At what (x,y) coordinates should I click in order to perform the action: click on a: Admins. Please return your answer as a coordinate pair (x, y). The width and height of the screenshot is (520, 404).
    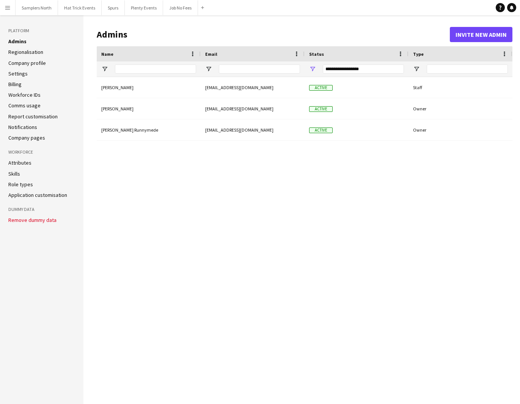
    Looking at the image, I should click on (17, 41).